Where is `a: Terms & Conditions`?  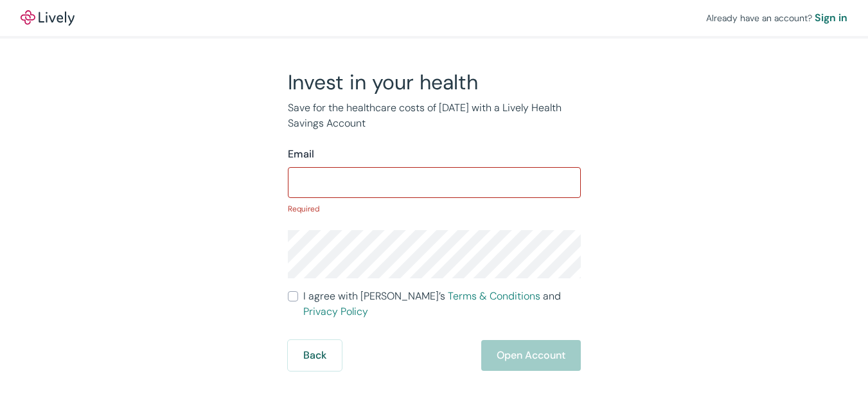 a: Terms & Conditions is located at coordinates (494, 296).